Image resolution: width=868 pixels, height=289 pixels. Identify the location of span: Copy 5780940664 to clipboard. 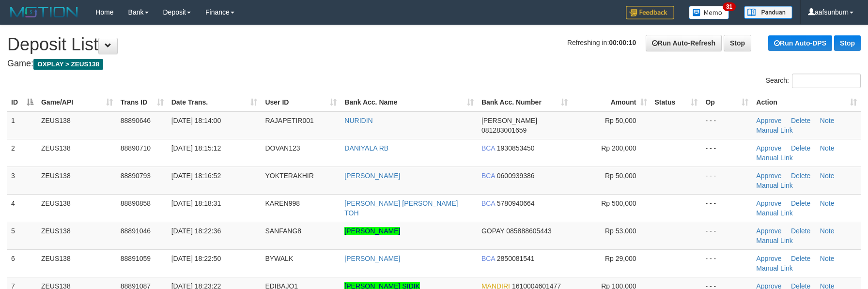
(516, 204).